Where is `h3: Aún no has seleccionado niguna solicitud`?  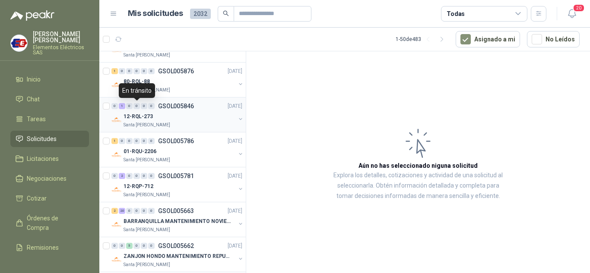
h3: Aún no has seleccionado niguna solicitud is located at coordinates (418, 166).